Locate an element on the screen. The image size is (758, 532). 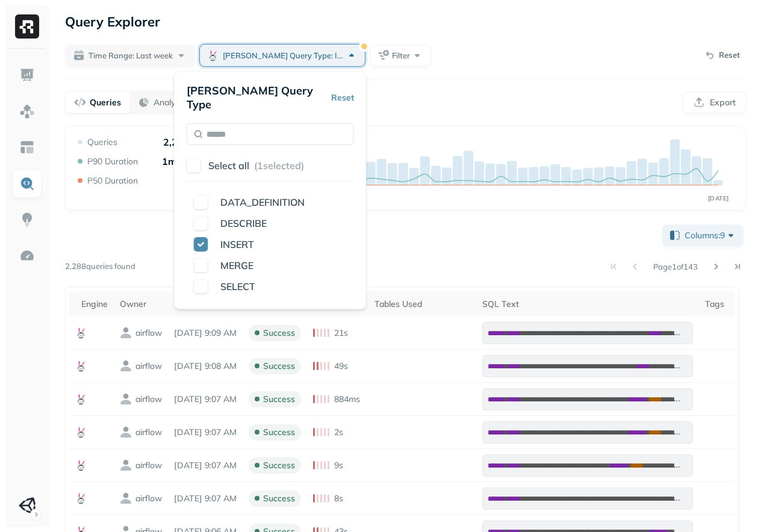
p: P50 Duration is located at coordinates (113, 180).